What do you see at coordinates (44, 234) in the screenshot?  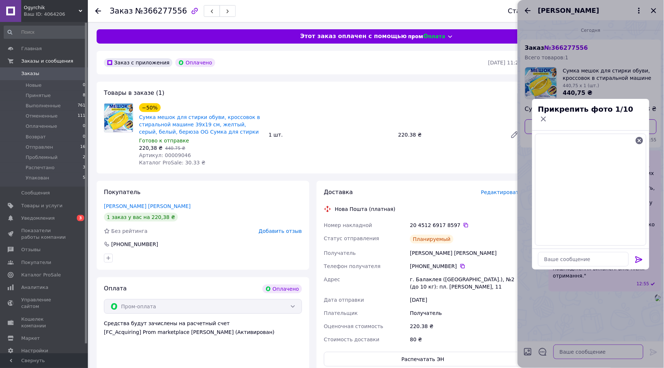 I see `span: Показатели работы компании` at bounding box center [44, 234].